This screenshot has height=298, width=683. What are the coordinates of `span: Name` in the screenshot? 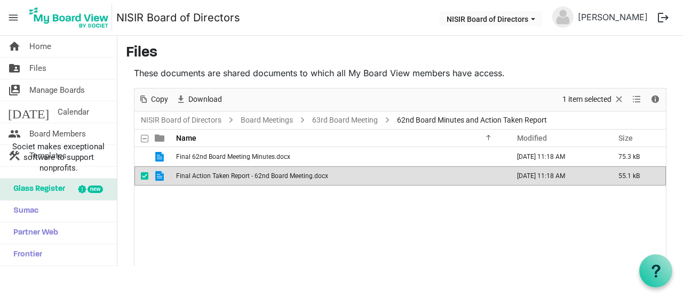 It's located at (186, 138).